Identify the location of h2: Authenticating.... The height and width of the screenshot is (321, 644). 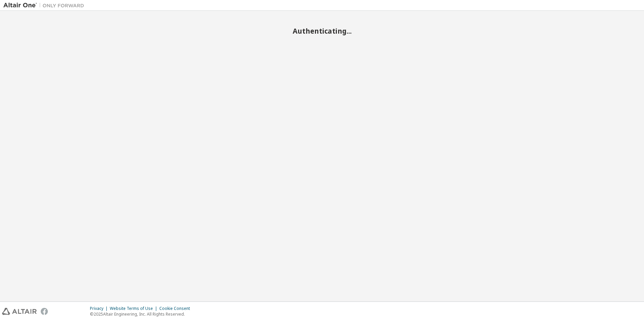
(322, 31).